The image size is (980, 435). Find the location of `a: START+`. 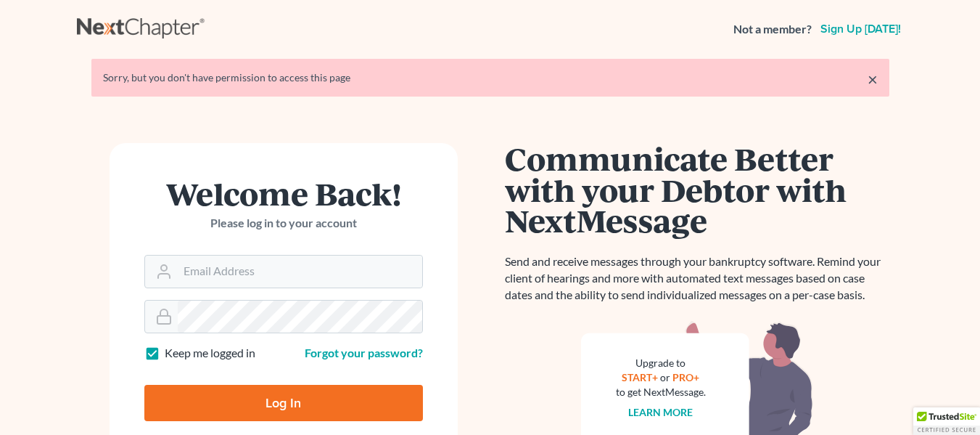

a: START+ is located at coordinates (640, 377).